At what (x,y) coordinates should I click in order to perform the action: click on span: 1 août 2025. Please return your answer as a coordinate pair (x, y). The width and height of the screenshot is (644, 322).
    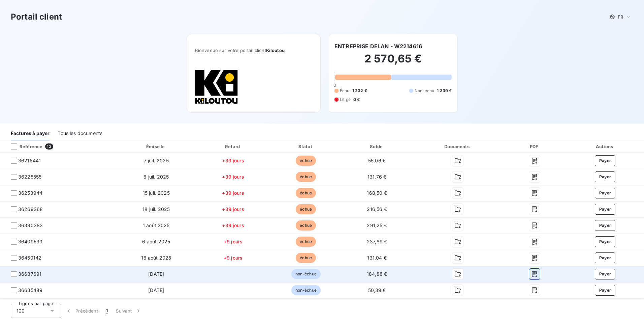
    Looking at the image, I should click on (156, 225).